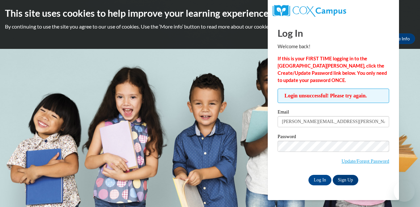  I want to click on input: Log In, so click(320, 180).